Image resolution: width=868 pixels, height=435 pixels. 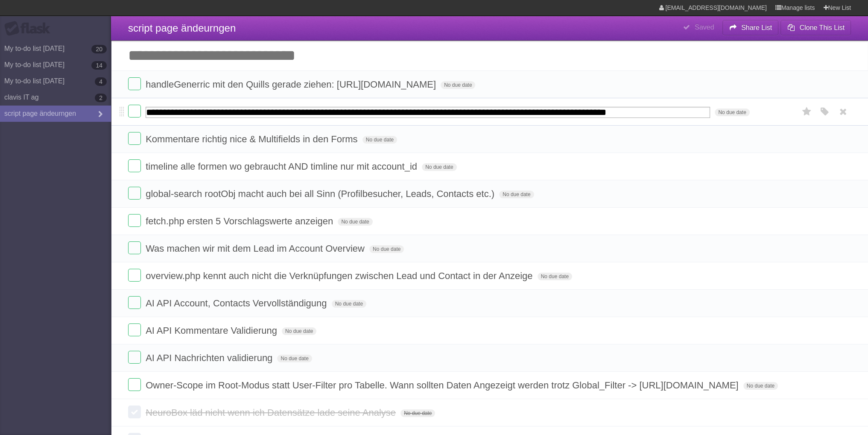 I want to click on span: fetch.php ersten 5 Vorschlagswerte anzeigen, so click(x=240, y=221).